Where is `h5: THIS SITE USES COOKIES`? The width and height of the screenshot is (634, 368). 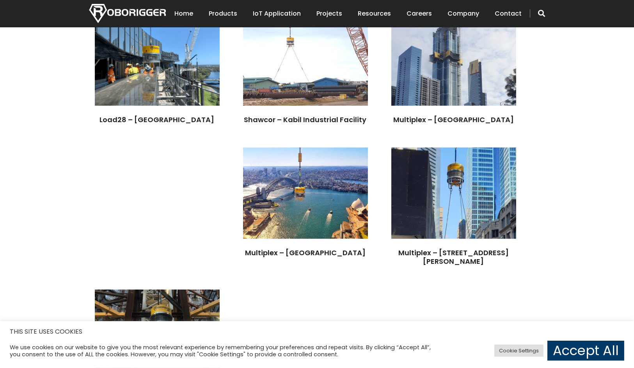 h5: THIS SITE USES COOKIES is located at coordinates (317, 332).